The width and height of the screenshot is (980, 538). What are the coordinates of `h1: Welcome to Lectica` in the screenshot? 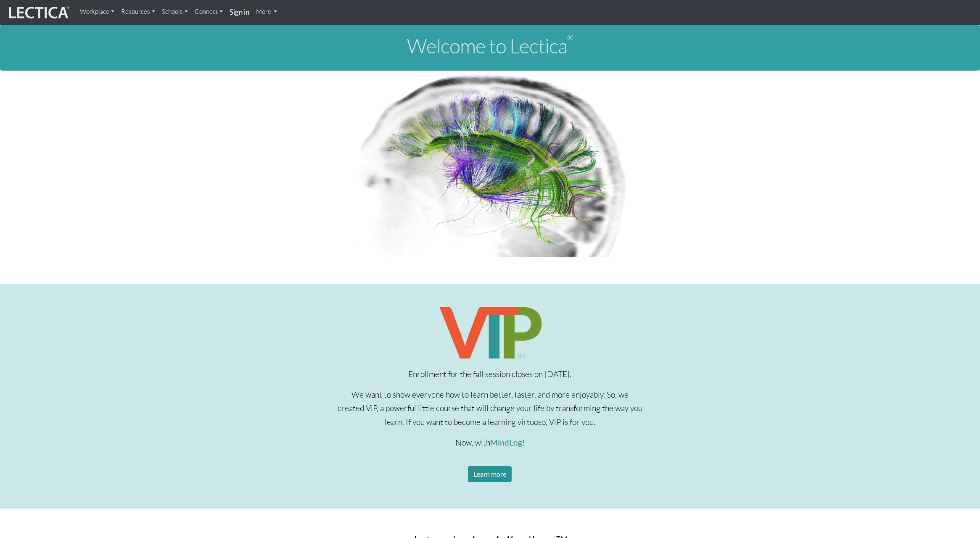 It's located at (490, 46).